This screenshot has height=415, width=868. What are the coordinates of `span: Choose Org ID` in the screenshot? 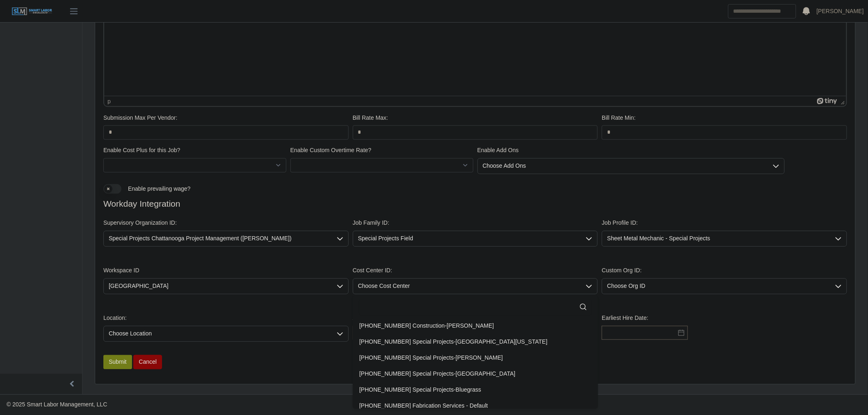 It's located at (717, 286).